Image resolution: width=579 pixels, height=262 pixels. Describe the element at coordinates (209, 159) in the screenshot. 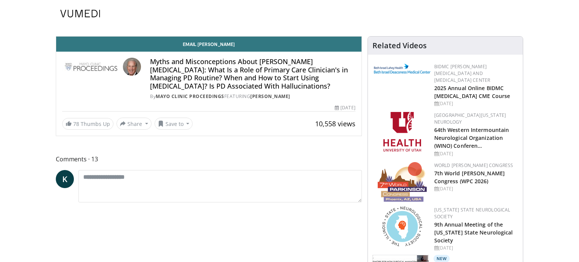

I see `span: Comments 13` at that location.